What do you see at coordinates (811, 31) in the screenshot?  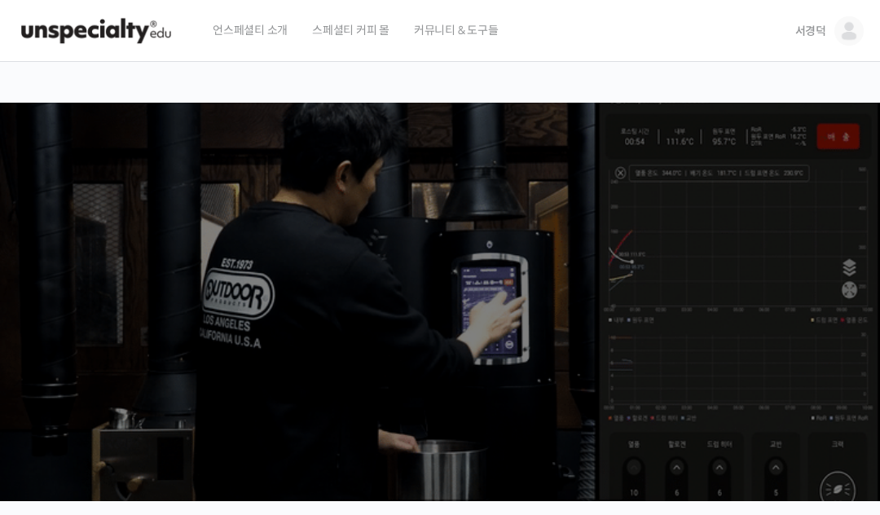 I see `span: 서경덕` at bounding box center [811, 31].